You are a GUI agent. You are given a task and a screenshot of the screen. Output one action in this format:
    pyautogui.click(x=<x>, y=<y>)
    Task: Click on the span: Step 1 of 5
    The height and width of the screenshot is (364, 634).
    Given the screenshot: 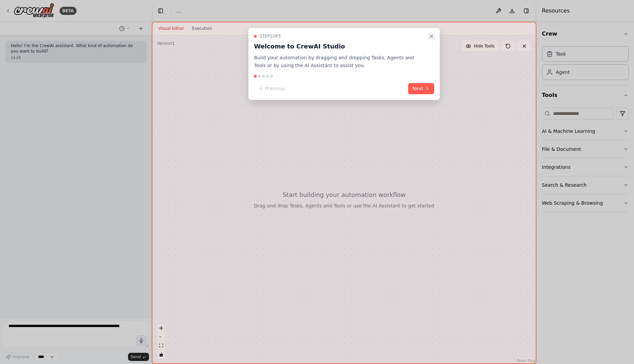 What is the action you would take?
    pyautogui.click(x=270, y=36)
    